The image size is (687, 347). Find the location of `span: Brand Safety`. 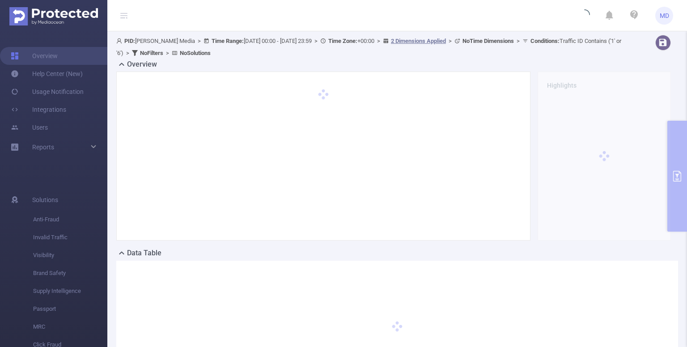

span: Brand Safety is located at coordinates (70, 273).